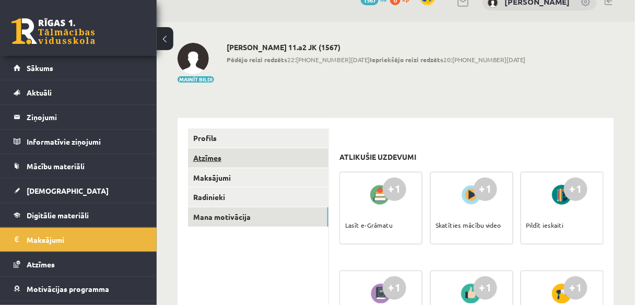 This screenshot has height=305, width=635. I want to click on img: Evelīna Tarvāne, so click(193, 58).